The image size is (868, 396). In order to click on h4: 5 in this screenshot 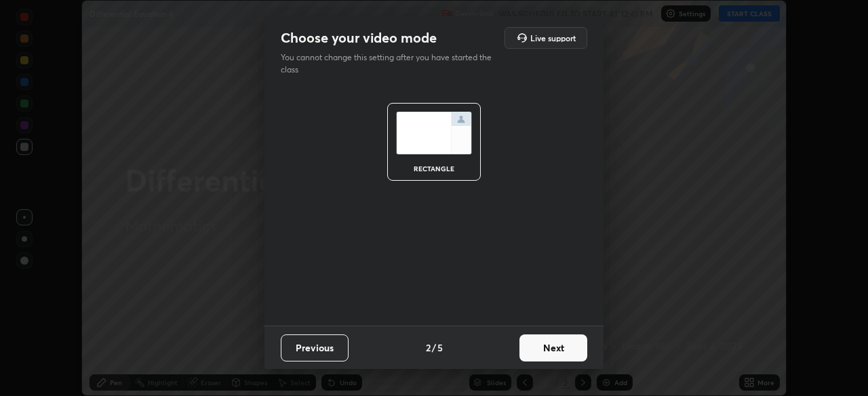, I will do `click(440, 347)`.